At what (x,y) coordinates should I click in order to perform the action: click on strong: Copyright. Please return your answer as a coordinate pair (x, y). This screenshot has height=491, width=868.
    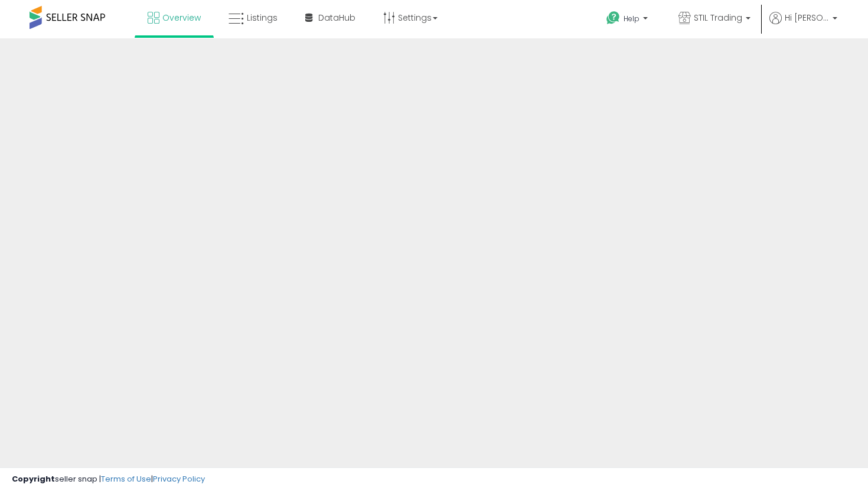
    Looking at the image, I should click on (33, 479).